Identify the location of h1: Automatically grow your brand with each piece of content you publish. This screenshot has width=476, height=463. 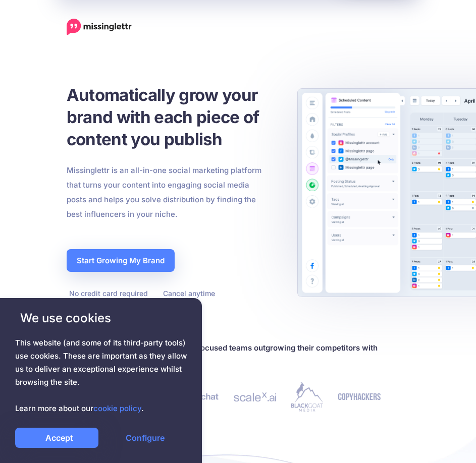
(185, 117).